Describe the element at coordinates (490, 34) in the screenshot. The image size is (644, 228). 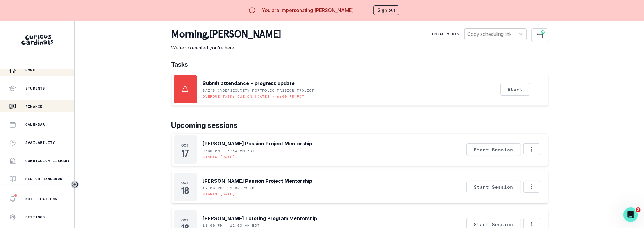
I see `div: Copy scheduling link` at that location.